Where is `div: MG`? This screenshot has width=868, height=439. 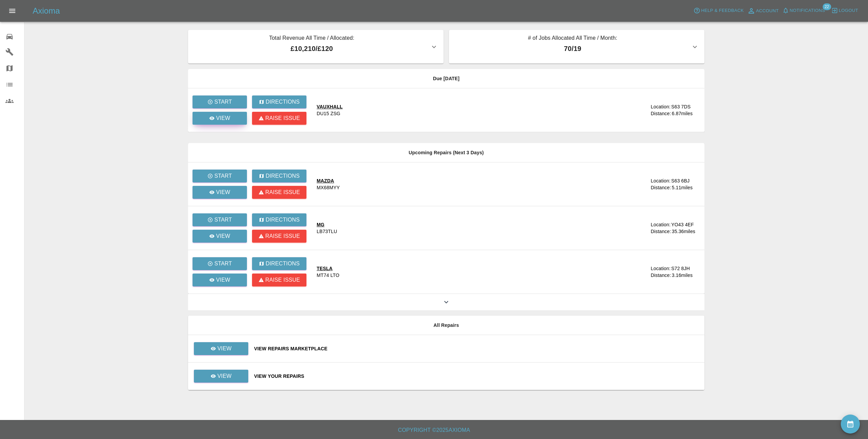 div: MG is located at coordinates (327, 225).